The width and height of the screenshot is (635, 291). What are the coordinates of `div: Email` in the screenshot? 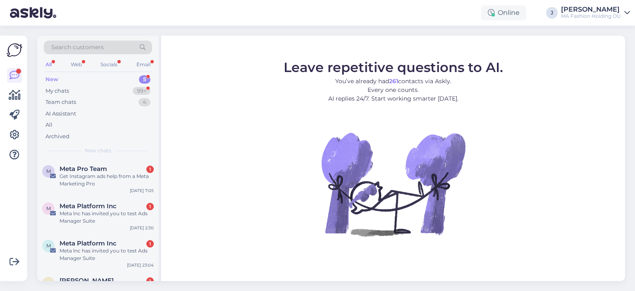 It's located at (143, 64).